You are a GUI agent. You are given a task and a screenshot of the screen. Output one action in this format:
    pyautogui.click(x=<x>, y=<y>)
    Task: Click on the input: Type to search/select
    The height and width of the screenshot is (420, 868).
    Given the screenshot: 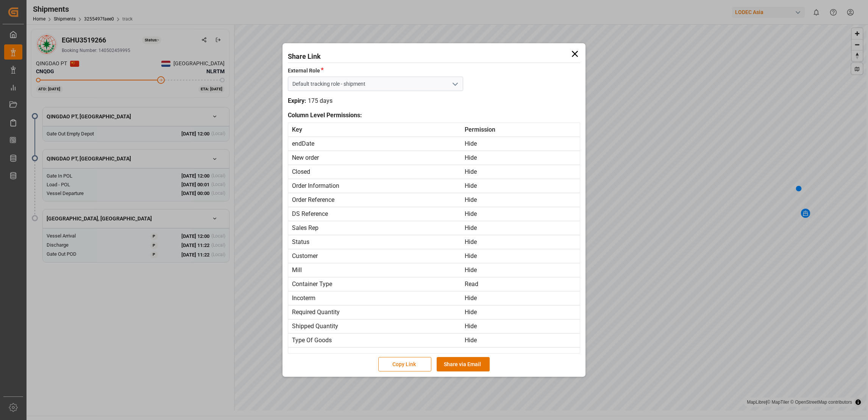 What is the action you would take?
    pyautogui.click(x=375, y=83)
    